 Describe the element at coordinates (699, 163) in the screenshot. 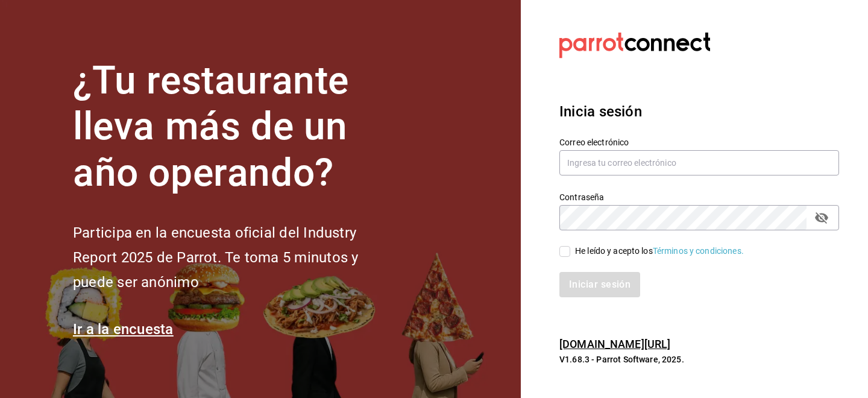

I see `input: Ingresa tu correo electrónico` at that location.